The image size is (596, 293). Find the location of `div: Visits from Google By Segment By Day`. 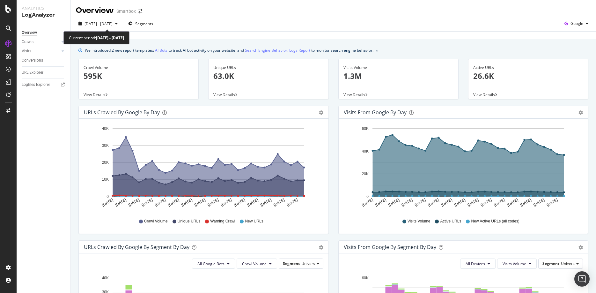

div: Visits from Google By Segment By Day is located at coordinates (390, 247).